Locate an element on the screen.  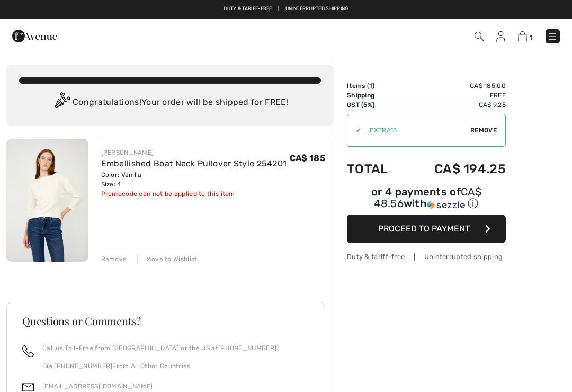
div: Color: Vanilla Size: 4 is located at coordinates (194, 180).